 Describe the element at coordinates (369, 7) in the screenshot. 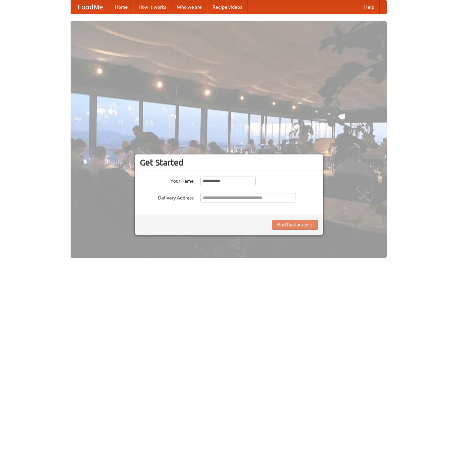

I see `a: Help` at that location.